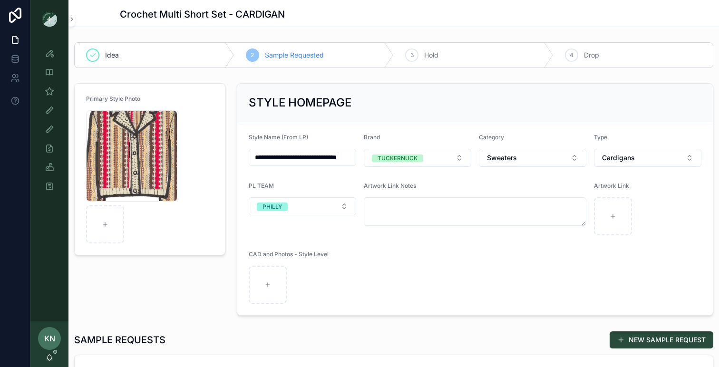  I want to click on div: scrollable content, so click(49, 123).